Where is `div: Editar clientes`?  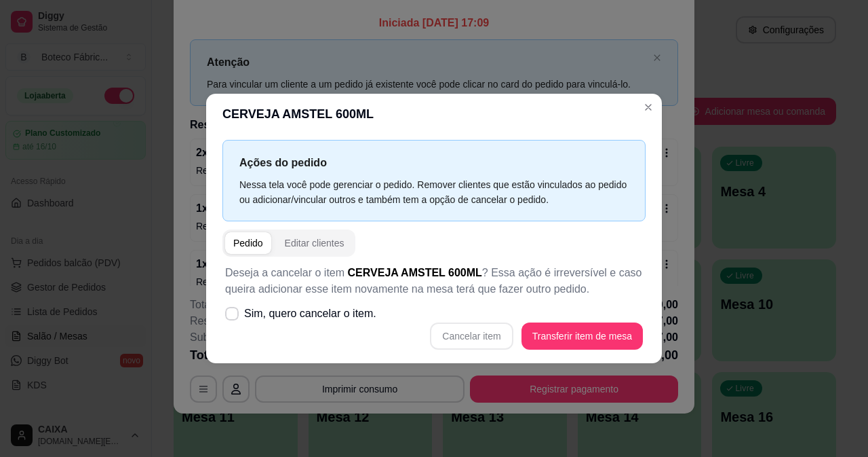 div: Editar clientes is located at coordinates (314, 243).